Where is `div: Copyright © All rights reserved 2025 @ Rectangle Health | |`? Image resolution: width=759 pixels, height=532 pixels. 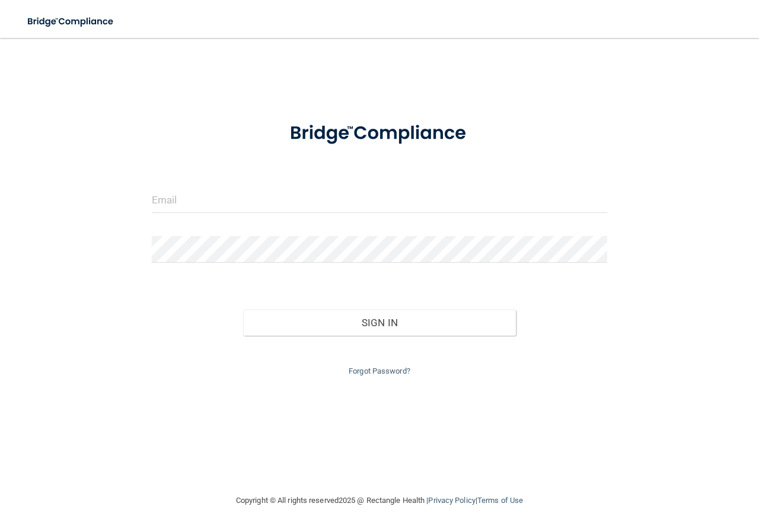 div: Copyright © All rights reserved 2025 @ Rectangle Health | | is located at coordinates (380, 501).